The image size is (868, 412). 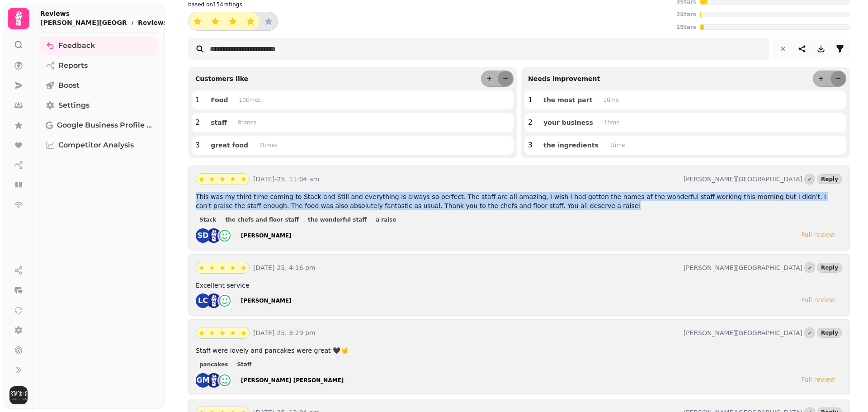 I want to click on a: Feedback, so click(x=99, y=45).